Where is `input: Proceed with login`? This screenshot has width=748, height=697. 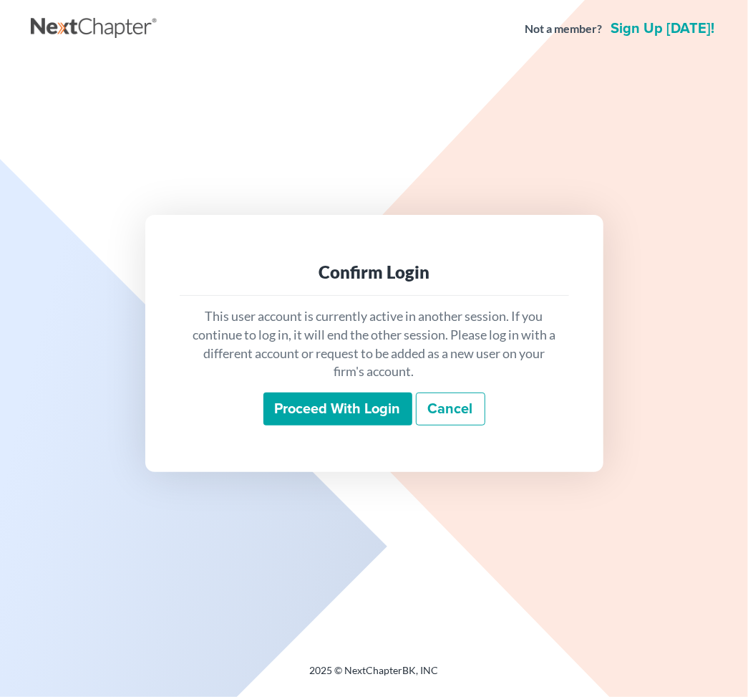 input: Proceed with login is located at coordinates (338, 409).